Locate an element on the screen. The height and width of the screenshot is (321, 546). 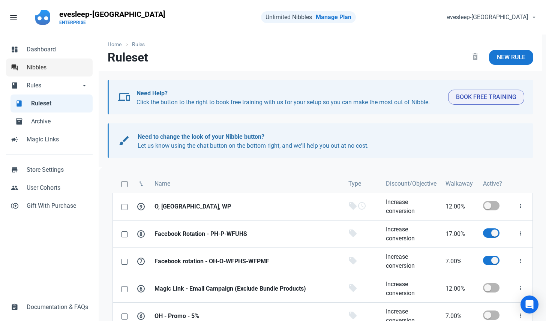
p: Let us know using the chat button on the bottom right, and we'll help you out at no cost. is located at coordinates (327, 141).